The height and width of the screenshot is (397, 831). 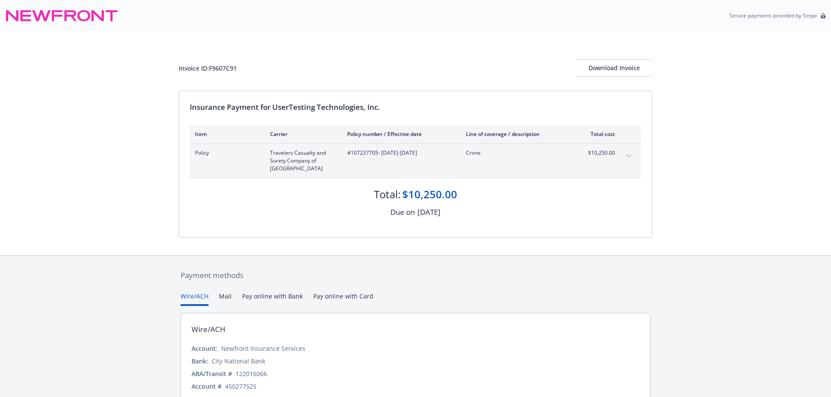 I want to click on div: Due on, so click(x=403, y=212).